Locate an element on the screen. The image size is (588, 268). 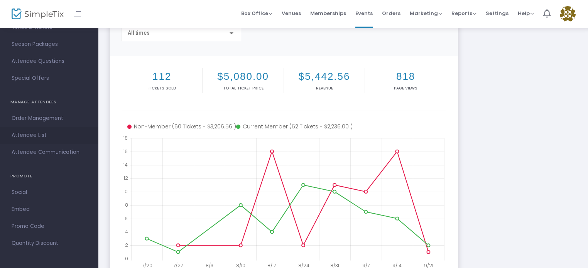
span: Settings is located at coordinates (497, 13).